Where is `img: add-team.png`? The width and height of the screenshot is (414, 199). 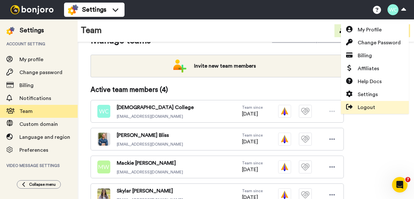
img: add-team.png is located at coordinates (180, 66).